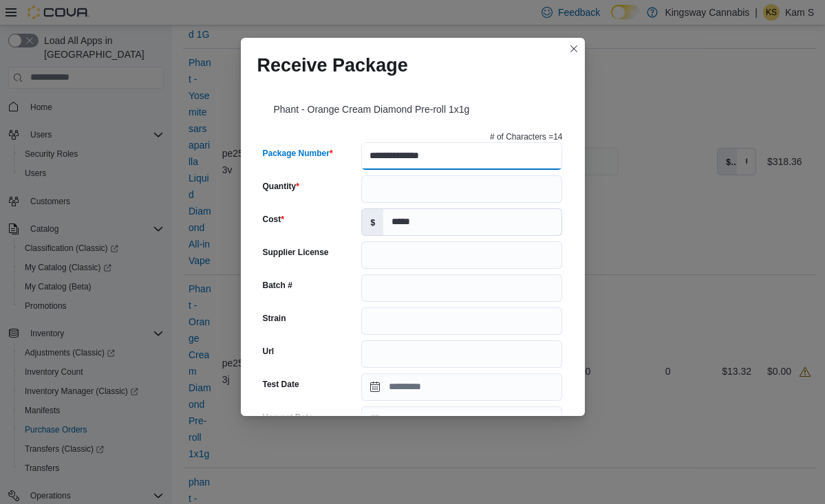  What do you see at coordinates (298, 153) in the screenshot?
I see `label: Package Number` at bounding box center [298, 153].